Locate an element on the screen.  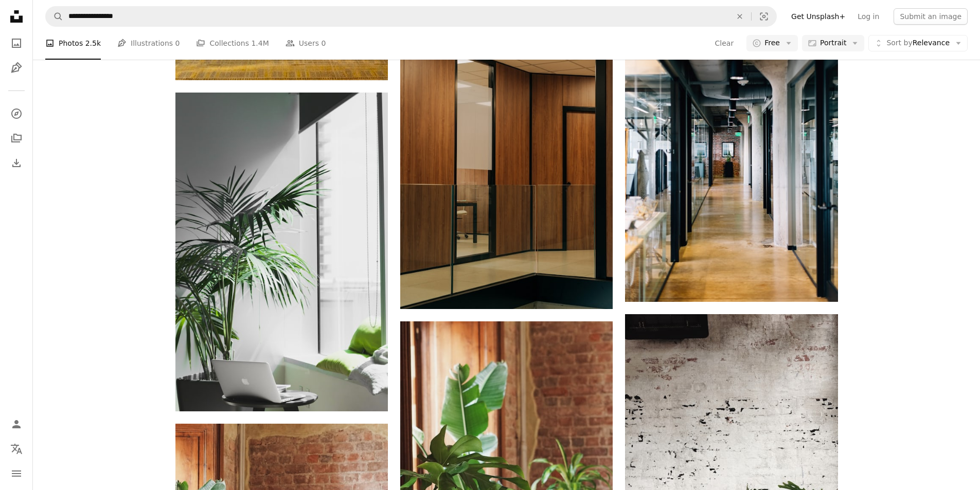
a: Collections 1.4M is located at coordinates (232, 43).